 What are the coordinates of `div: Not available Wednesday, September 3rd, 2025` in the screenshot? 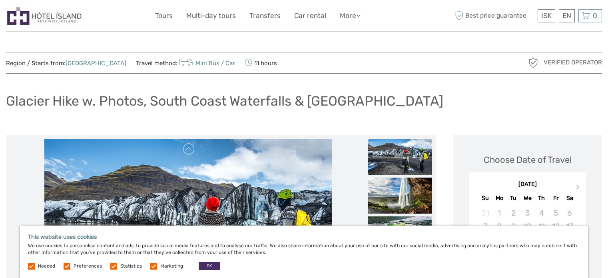 It's located at (527, 213).